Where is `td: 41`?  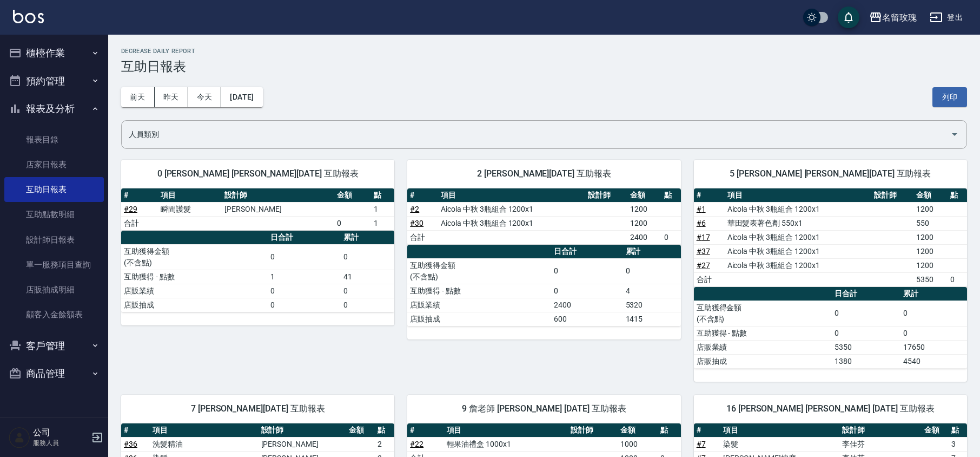 td: 41 is located at coordinates (367, 276).